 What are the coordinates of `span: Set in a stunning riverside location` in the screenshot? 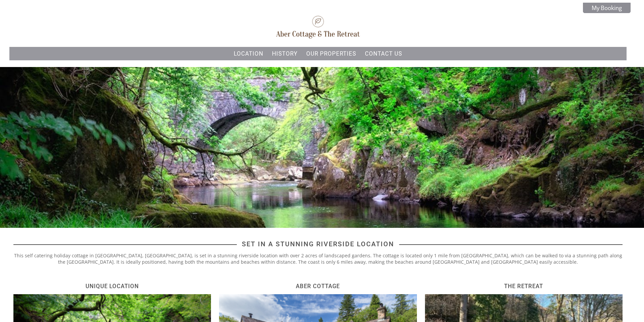 It's located at (318, 244).